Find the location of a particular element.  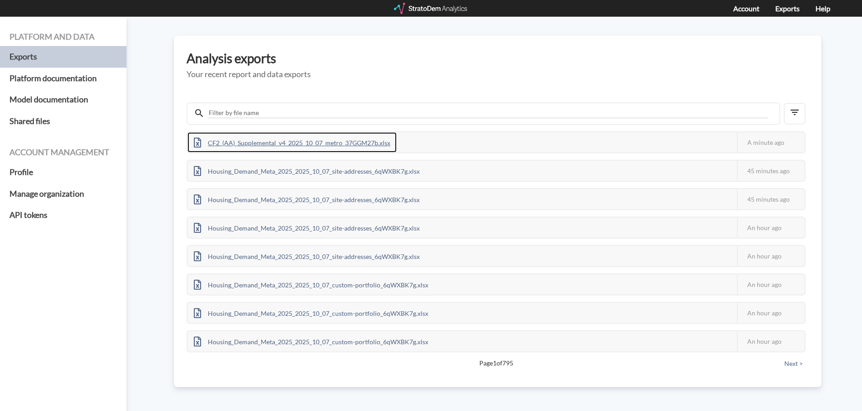

a: Shared files is located at coordinates (63, 121).